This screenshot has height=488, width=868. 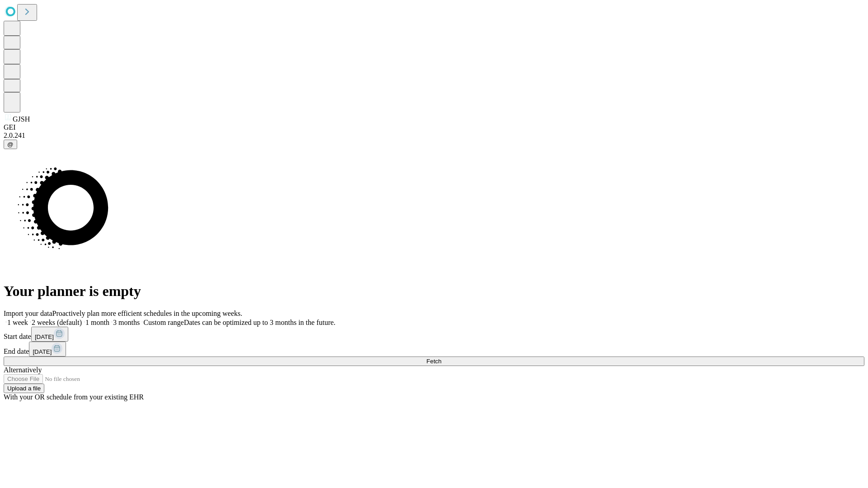 I want to click on span: Fetch, so click(x=434, y=361).